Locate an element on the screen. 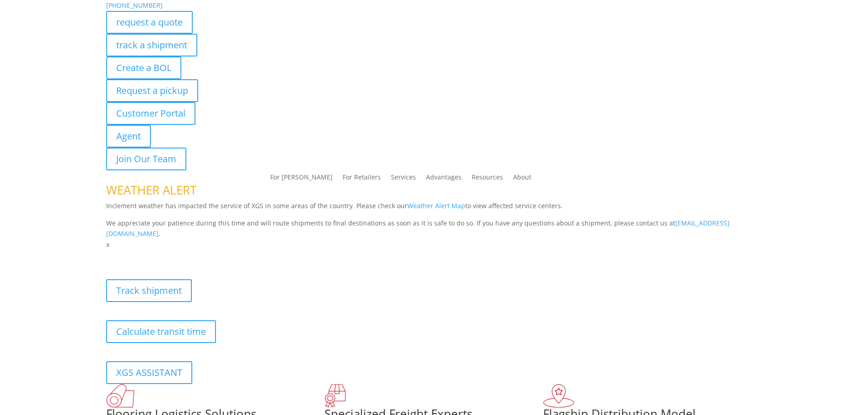 The height and width of the screenshot is (415, 868). p: Inclement weather has impacted the service of XGS in some areas of the country. Please check our ... is located at coordinates (434, 209).